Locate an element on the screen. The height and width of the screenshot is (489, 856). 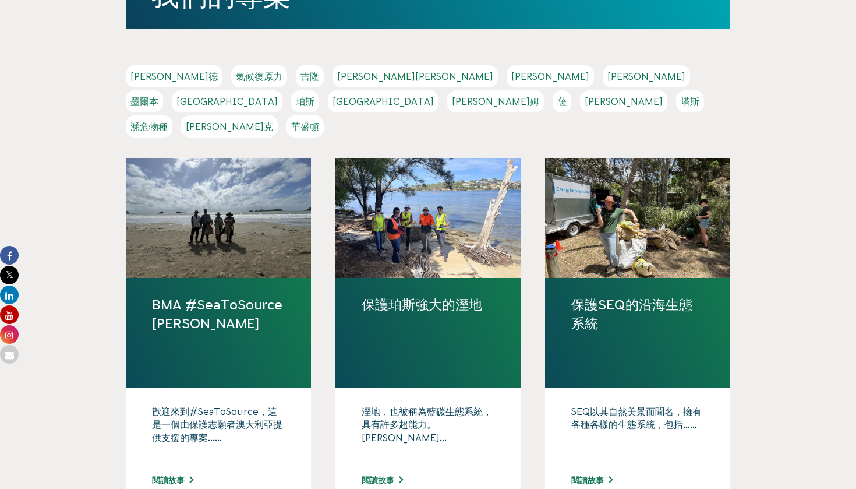
a: 保護珀斯強大的溼地 is located at coordinates (428, 305).